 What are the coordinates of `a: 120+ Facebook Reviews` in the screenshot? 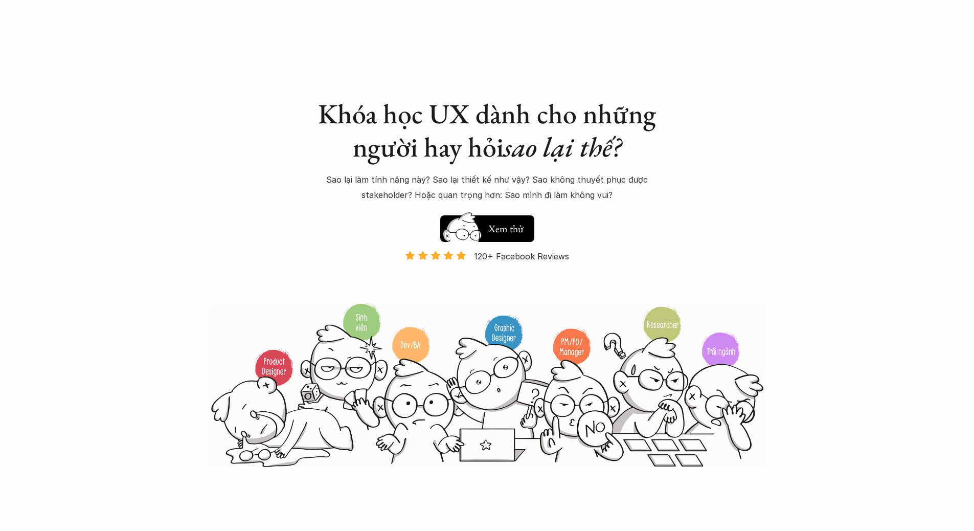 It's located at (487, 276).